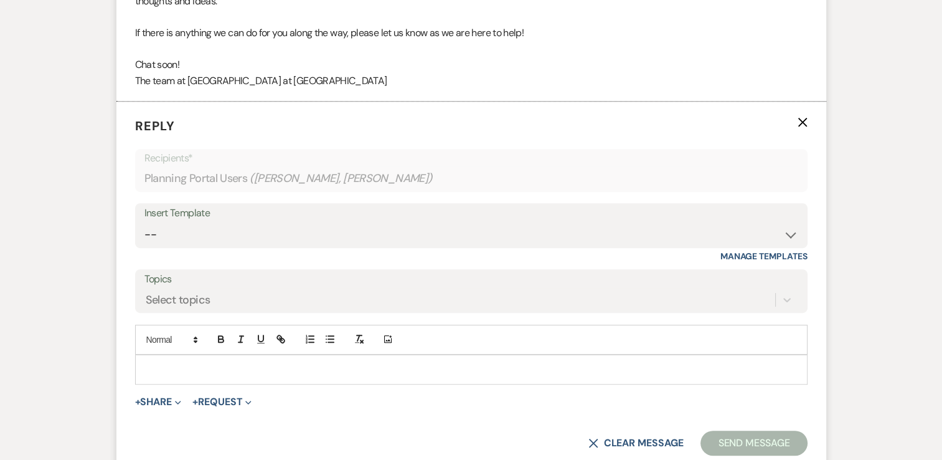  I want to click on p: Chat soon!, so click(471, 65).